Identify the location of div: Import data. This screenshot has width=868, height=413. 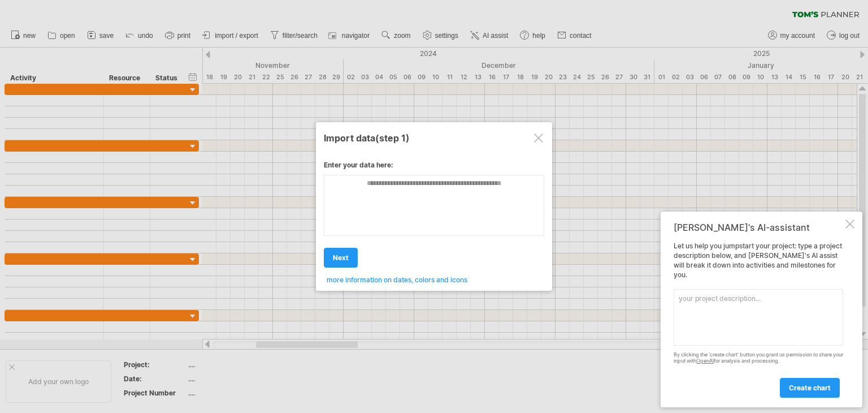
(434, 137).